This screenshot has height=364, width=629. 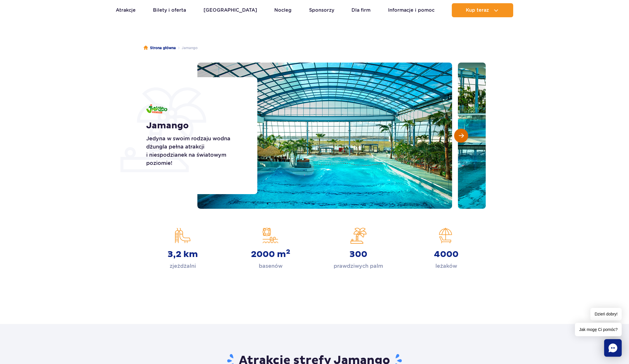 I want to click on a: Sponsorzy, so click(x=322, y=10).